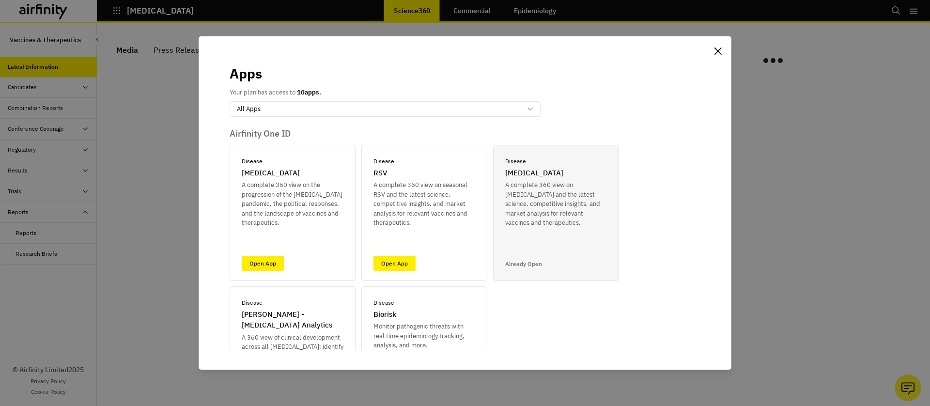  I want to click on button: Close, so click(718, 51).